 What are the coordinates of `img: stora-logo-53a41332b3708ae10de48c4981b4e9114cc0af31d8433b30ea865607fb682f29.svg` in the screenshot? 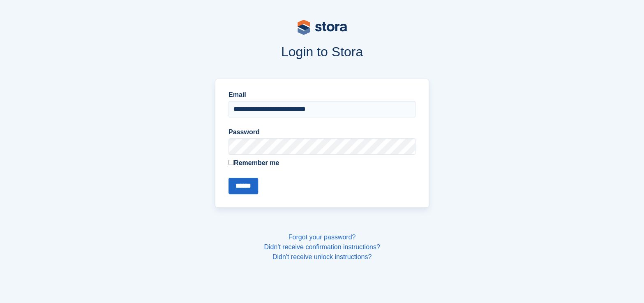 It's located at (322, 27).